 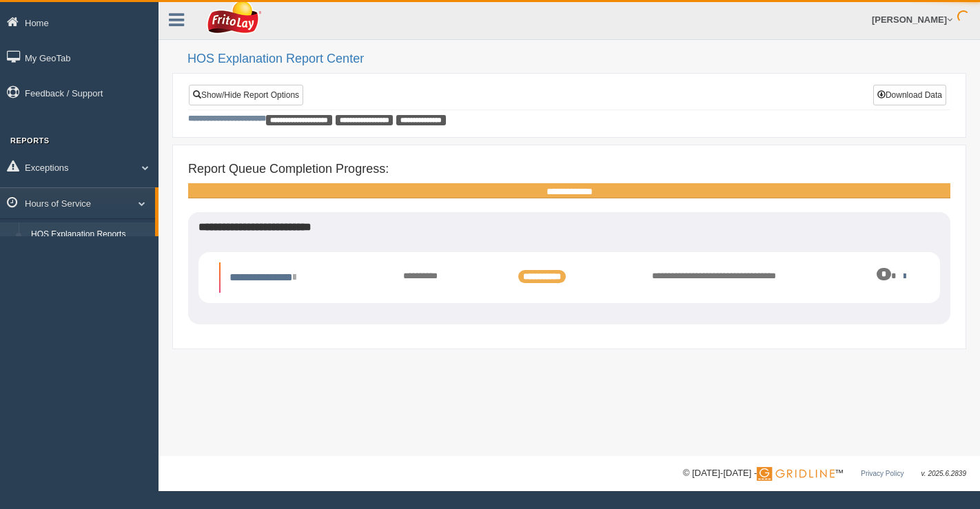 What do you see at coordinates (944, 473) in the screenshot?
I see `span: v. 2025.6.2839` at bounding box center [944, 473].